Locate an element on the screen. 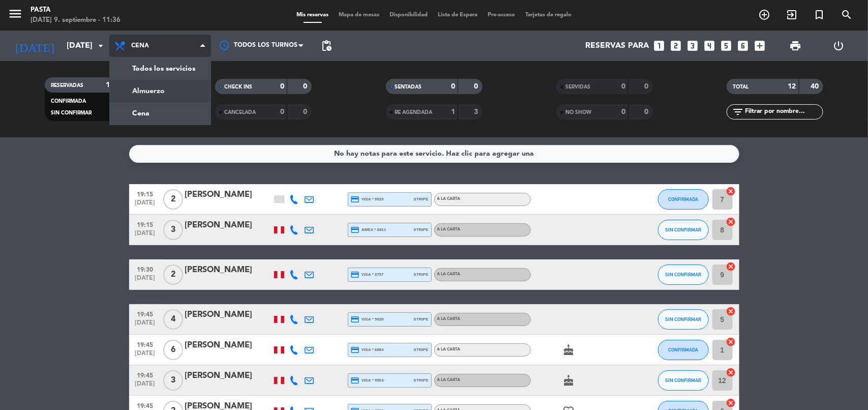  span: CHECK INS is located at coordinates (238, 87).